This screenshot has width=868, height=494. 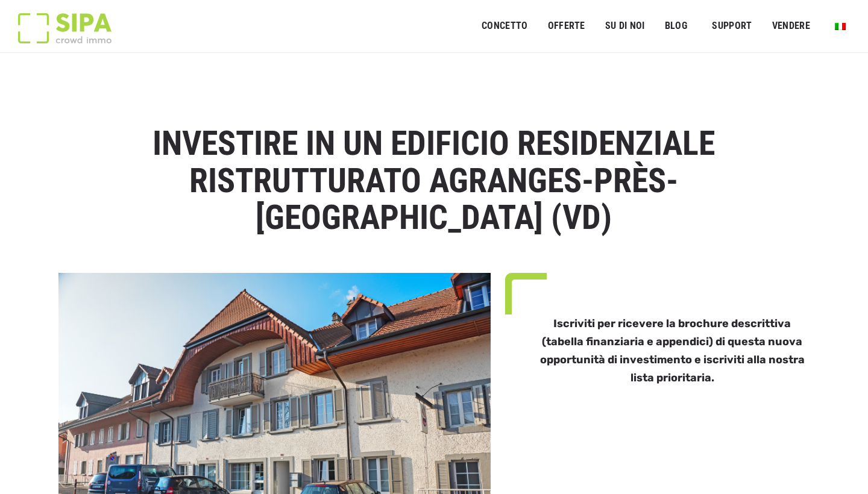 I want to click on img: Italiano, so click(x=840, y=27).